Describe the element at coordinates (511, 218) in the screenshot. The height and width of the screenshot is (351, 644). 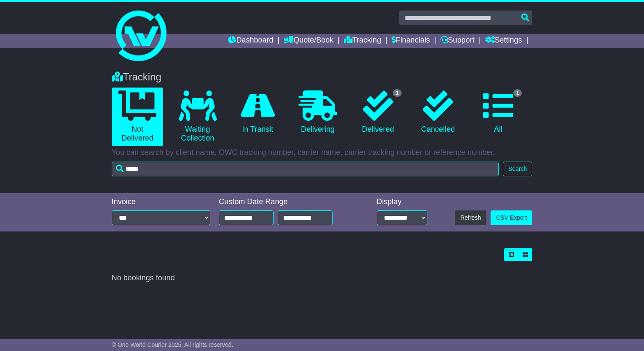
I see `a: CSV Export` at that location.